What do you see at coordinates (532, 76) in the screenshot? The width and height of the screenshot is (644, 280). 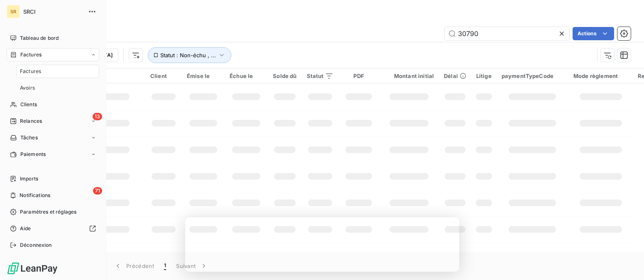 I see `div: paymentTypeCode` at bounding box center [532, 76].